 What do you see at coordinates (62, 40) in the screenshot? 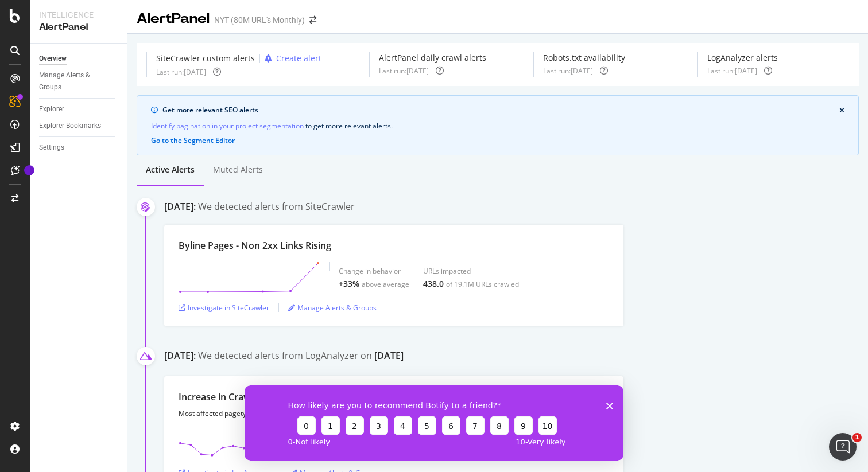
I see `button: 0` at bounding box center [62, 40].